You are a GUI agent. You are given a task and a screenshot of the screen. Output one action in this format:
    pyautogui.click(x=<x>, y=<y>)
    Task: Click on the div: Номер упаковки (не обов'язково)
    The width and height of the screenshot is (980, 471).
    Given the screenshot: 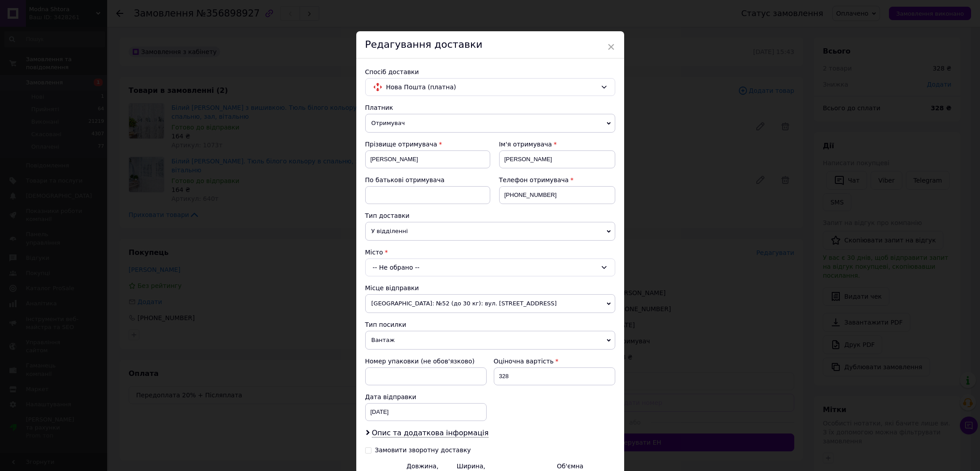 What is the action you would take?
    pyautogui.click(x=426, y=362)
    